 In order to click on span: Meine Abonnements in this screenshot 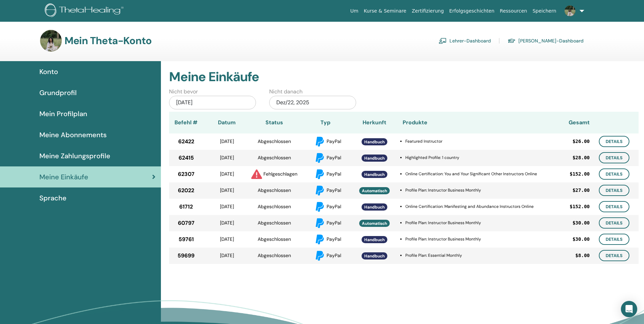, I will do `click(73, 135)`.